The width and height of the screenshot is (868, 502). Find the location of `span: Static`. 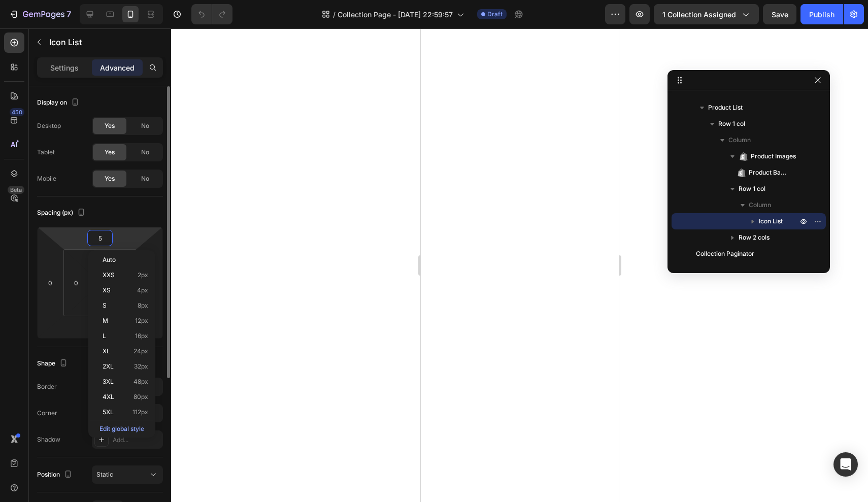

span: Static is located at coordinates (105, 474).